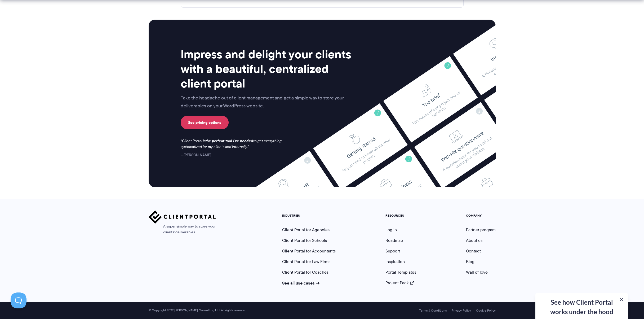 This screenshot has height=319, width=644. Describe the element at coordinates (477, 272) in the screenshot. I see `a: Wall of love` at that location.